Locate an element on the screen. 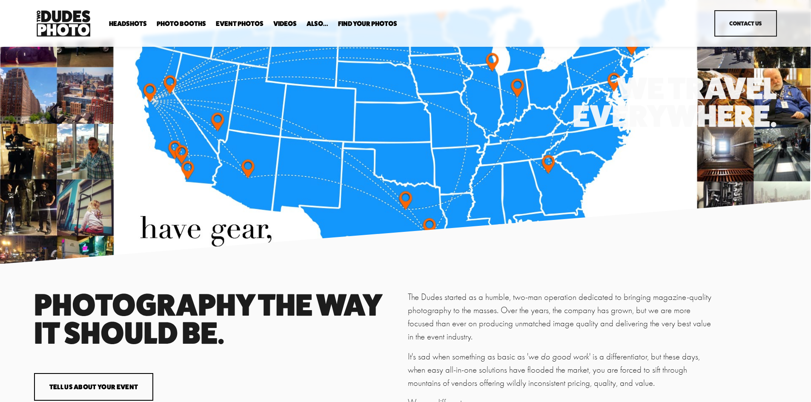 The image size is (811, 402). img: Two Dudes Photo | Headshots, Portraits &amp; Photo Booths is located at coordinates (63, 23).